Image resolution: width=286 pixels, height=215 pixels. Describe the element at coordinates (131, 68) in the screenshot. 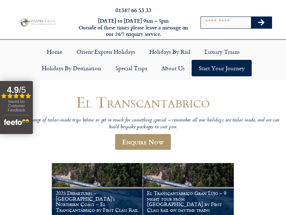

I see `a: Special Trips` at that location.